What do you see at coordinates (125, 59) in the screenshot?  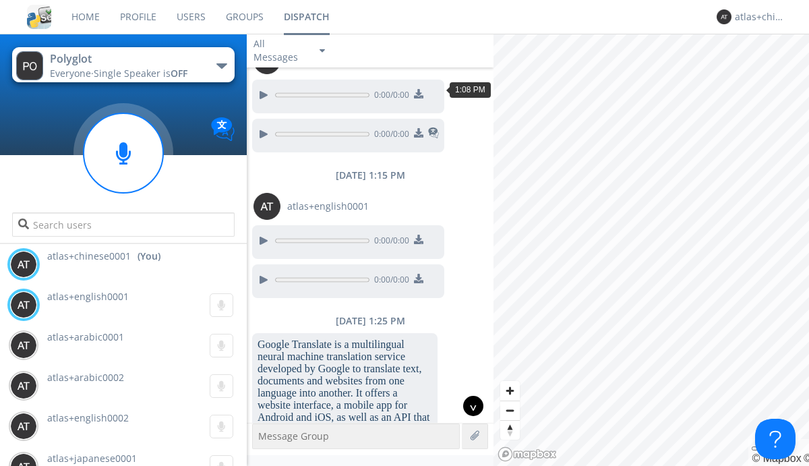 I see `div: Polyglot` at bounding box center [125, 59].